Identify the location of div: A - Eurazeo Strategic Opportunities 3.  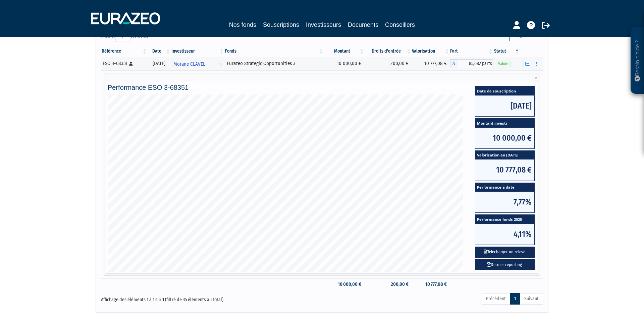
(472, 64).